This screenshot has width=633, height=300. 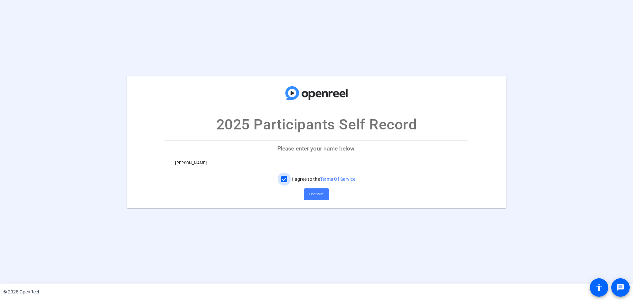 I want to click on p: Please enter your name below., so click(x=317, y=149).